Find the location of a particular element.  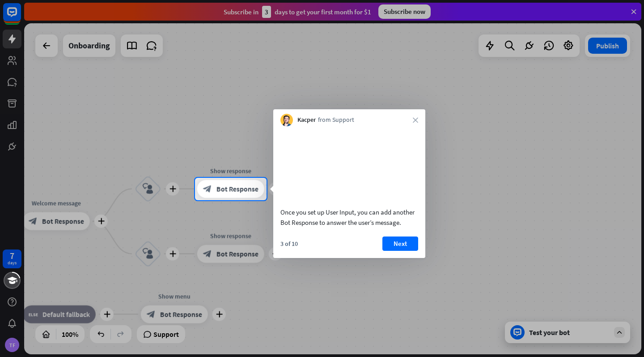

div: Once you set up User Input, you can add another Bot Response to answer the user’s message. is located at coordinates (349, 217).